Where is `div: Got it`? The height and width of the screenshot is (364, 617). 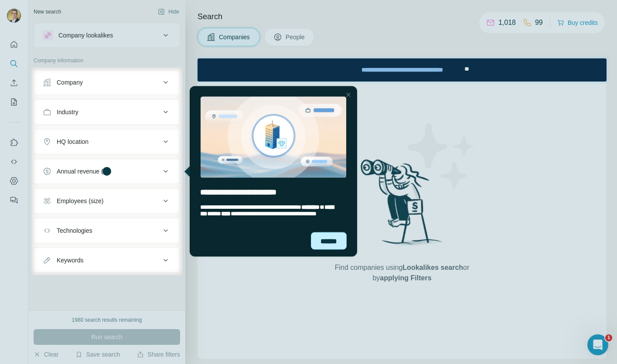
div: Got it is located at coordinates (147, 156).